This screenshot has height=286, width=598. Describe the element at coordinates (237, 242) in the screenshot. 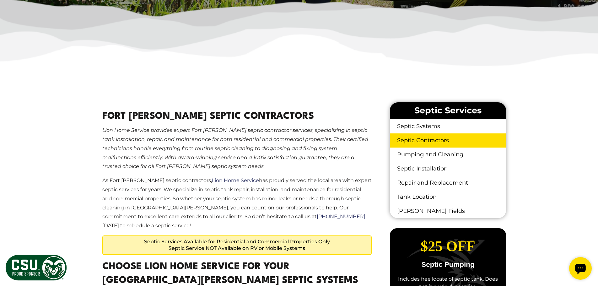

I see `span: Septic Services Available for Residential and Commercial Properties Only` at that location.